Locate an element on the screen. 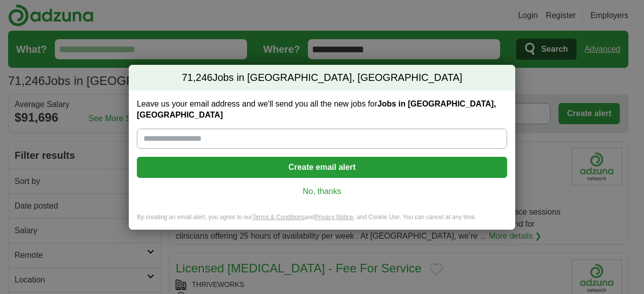  div: By creating an email alert, you agree to our and , and Cookie Use. You can cancel at any time. is located at coordinates (322, 221).